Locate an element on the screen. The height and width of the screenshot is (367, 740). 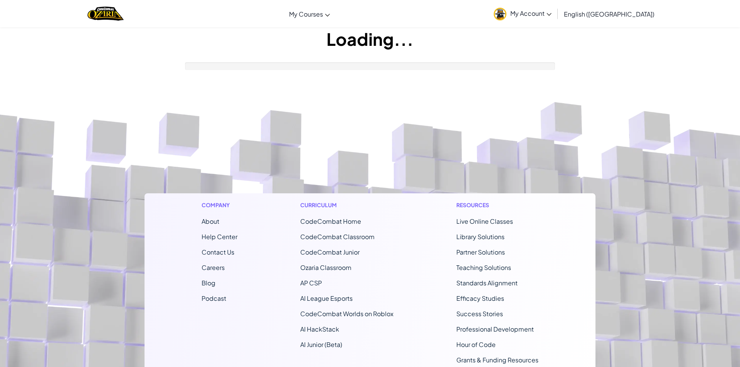
a: Professional Development is located at coordinates (495, 329).